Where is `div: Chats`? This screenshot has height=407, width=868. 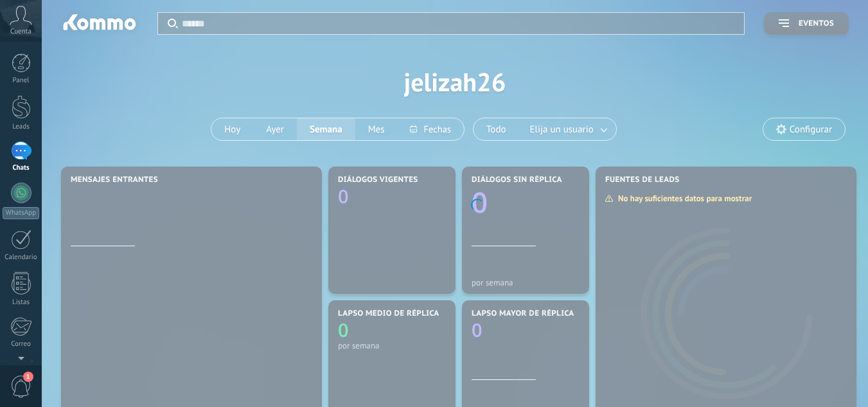
div: Chats is located at coordinates (21, 167).